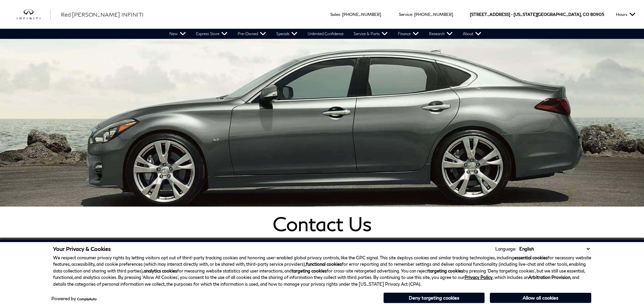  What do you see at coordinates (211, 34) in the screenshot?
I see `a: Express Store` at bounding box center [211, 34].